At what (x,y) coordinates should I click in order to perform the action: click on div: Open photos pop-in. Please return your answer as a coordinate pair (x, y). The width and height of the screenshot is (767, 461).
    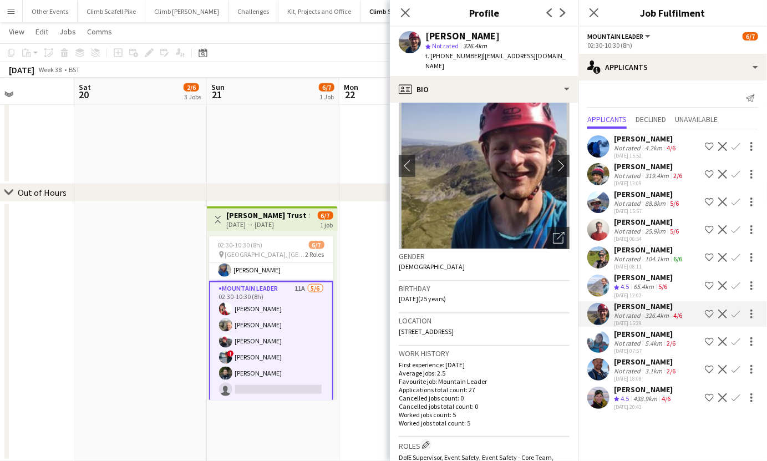
    Looking at the image, I should click on (559, 238).